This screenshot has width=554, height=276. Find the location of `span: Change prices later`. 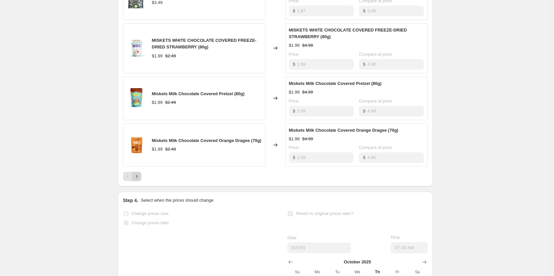

span: Change prices later is located at coordinates (150, 223).